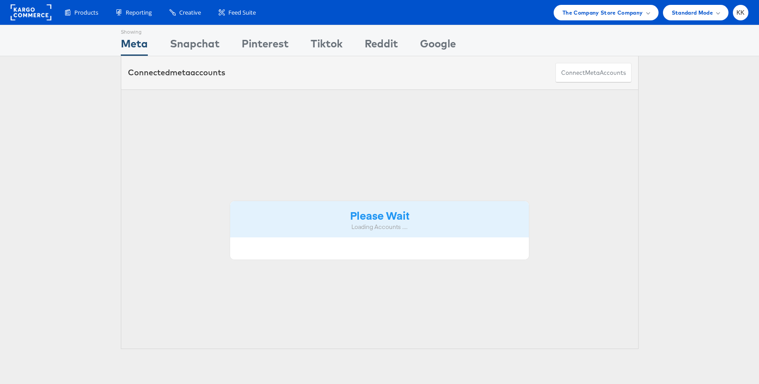  Describe the element at coordinates (195, 46) in the screenshot. I see `div: Snapchat` at that location.